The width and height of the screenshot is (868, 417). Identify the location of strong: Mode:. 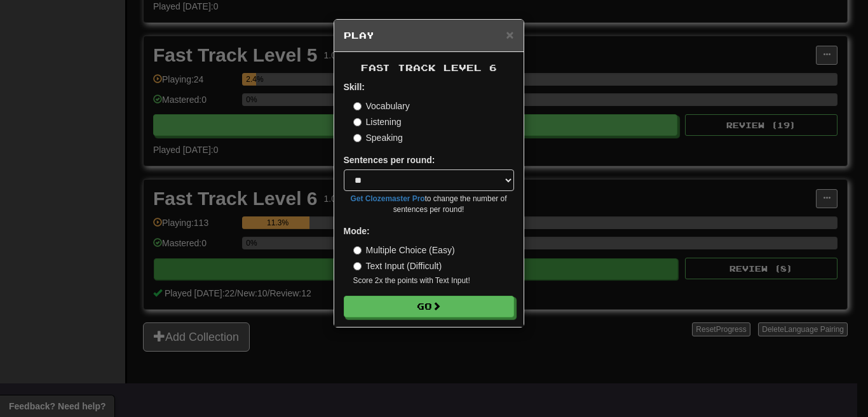
(356, 231).